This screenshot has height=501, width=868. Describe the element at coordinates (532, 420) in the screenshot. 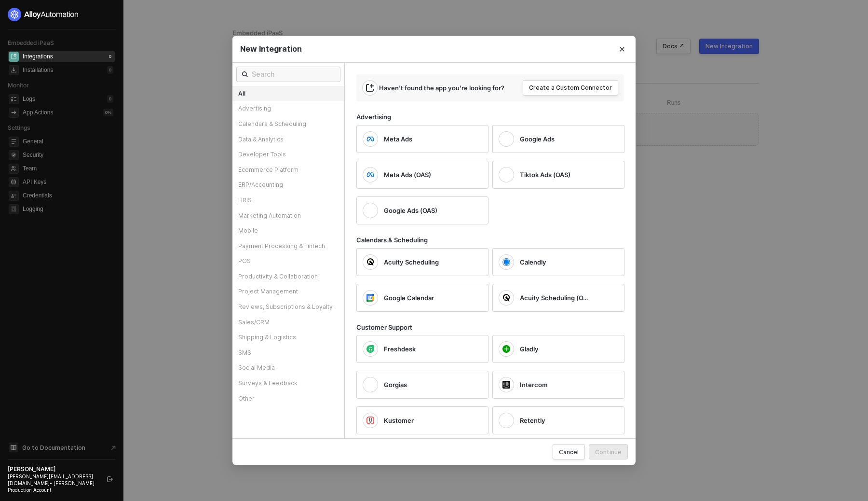

I see `span: Retently` at that location.